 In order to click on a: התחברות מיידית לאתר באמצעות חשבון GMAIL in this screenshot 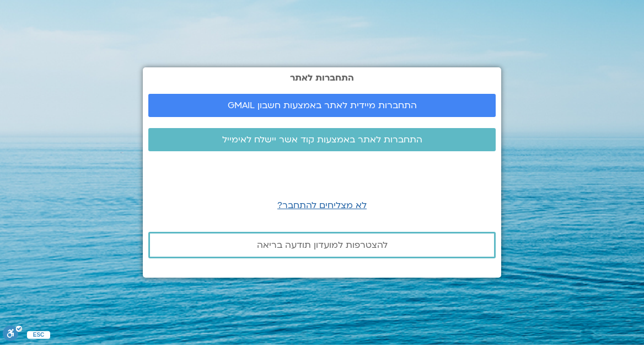, I will do `click(322, 105)`.